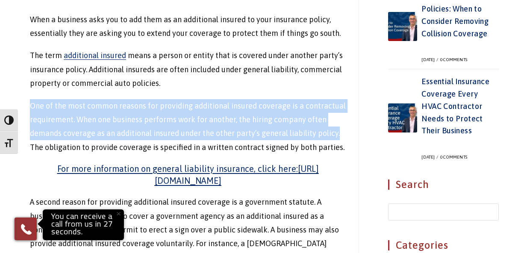 Image resolution: width=530 pixels, height=253 pixels. I want to click on p: You can receive a call from us in 27 seconds., so click(83, 225).